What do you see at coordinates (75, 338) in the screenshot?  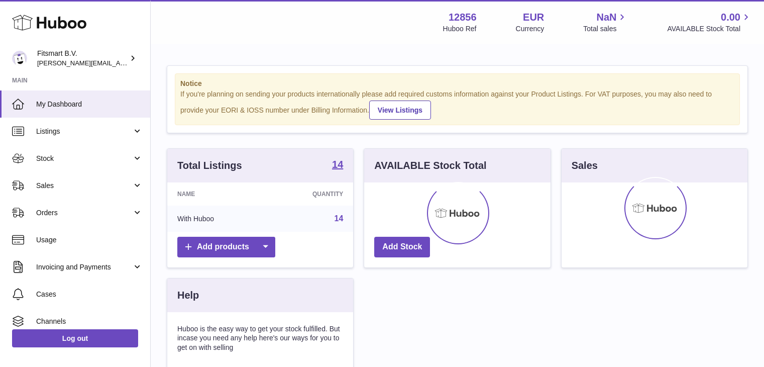 I see `a: Log out` at bounding box center [75, 338].